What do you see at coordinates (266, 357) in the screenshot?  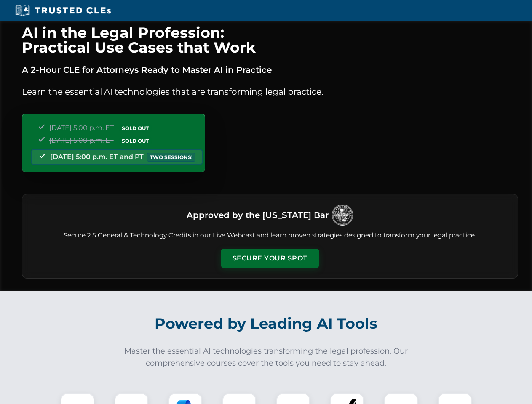 I see `p: Master the essential AI technologies transforming the legal profession. Our comprehensive courses...` at bounding box center [266, 357].